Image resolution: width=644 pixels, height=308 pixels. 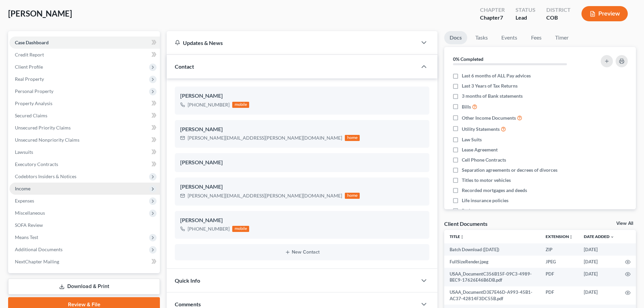 I want to click on span: Lease Agreement, so click(x=480, y=150).